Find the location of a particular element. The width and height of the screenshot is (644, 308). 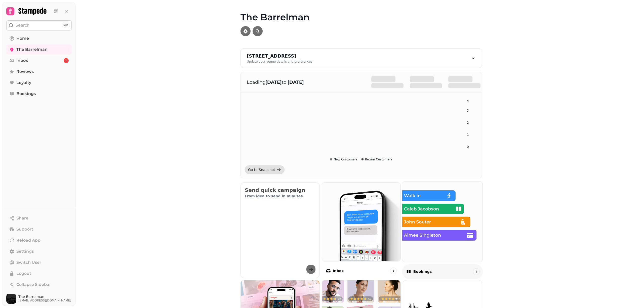

a: Inbox1 is located at coordinates (39, 61).